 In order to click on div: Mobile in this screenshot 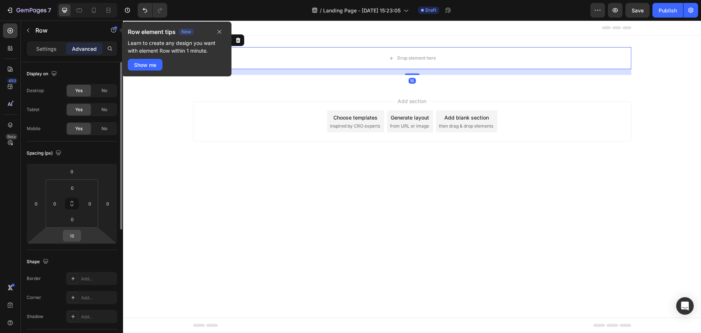, I will do `click(34, 129)`.